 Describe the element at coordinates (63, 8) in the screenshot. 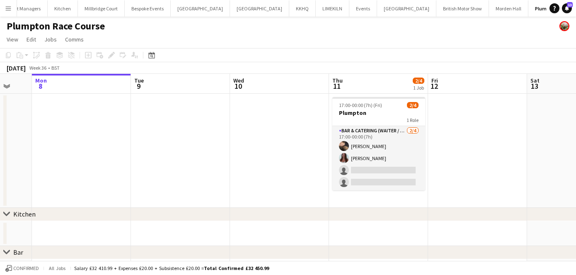

I see `button: Kitchen` at that location.